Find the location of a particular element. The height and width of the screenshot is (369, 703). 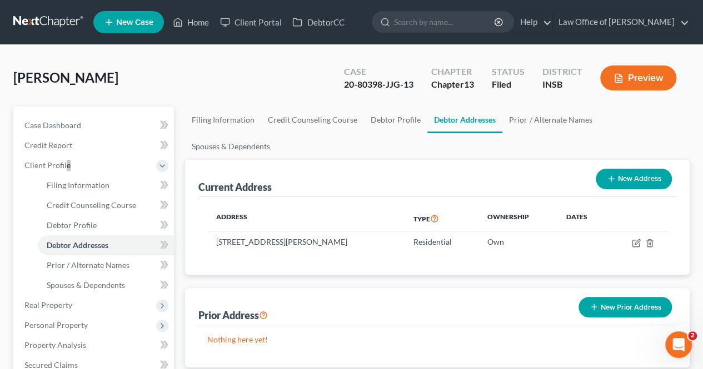

a: Client Portal is located at coordinates (251, 22).